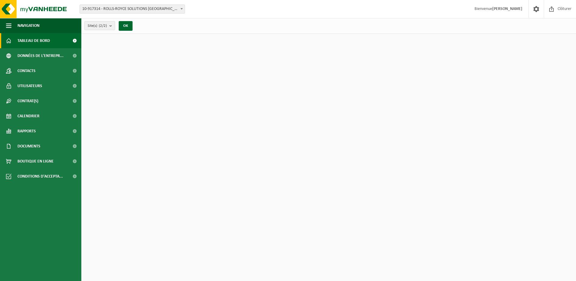 This screenshot has height=281, width=576. Describe the element at coordinates (40, 176) in the screenshot. I see `span: Conditions d'accepta...` at that location.